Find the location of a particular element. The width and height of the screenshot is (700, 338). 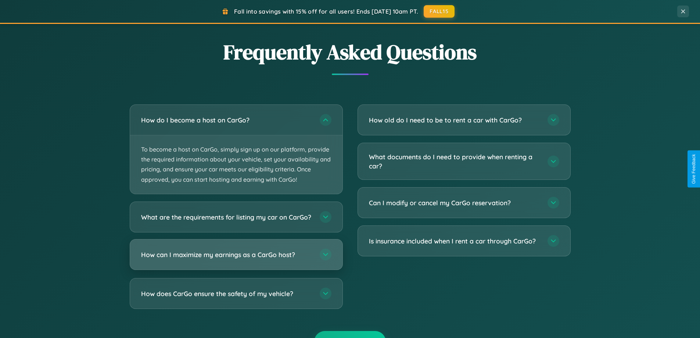

h3: How does CarGo ensure the safety of my vehicle? is located at coordinates (227, 293).